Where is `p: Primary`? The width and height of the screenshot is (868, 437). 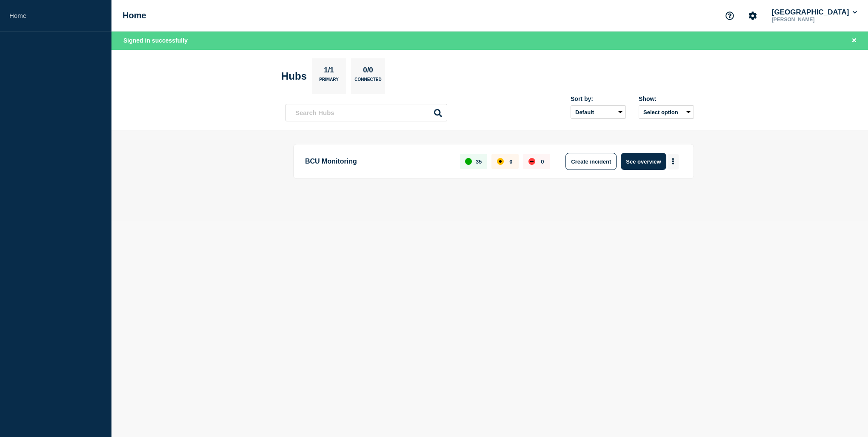 p: Primary is located at coordinates (329, 81).